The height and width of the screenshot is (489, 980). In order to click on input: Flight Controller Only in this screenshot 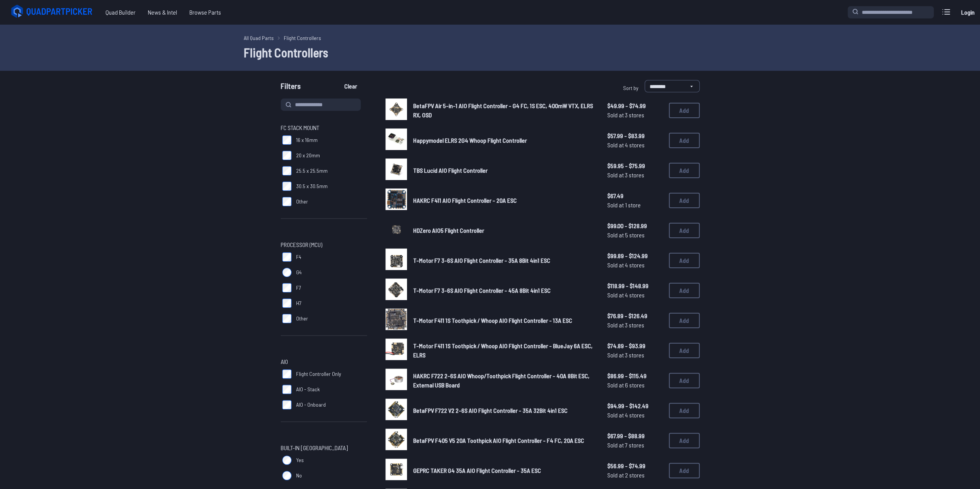, I will do `click(287, 374)`.